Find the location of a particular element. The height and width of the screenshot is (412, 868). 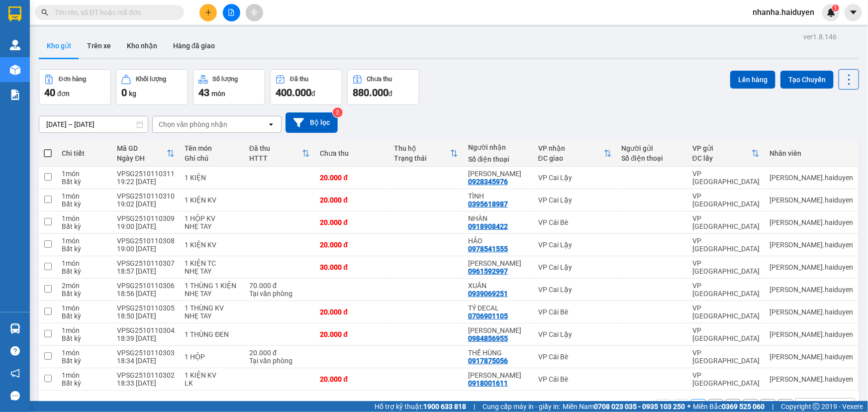

div: 0395618987 is located at coordinates (488, 204).